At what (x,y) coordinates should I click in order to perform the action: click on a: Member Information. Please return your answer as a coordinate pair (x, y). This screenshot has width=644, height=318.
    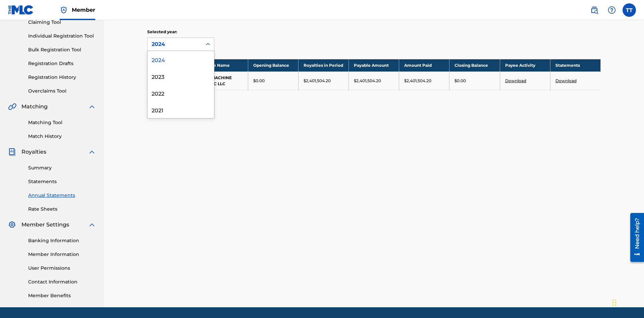
    Looking at the image, I should click on (62, 254).